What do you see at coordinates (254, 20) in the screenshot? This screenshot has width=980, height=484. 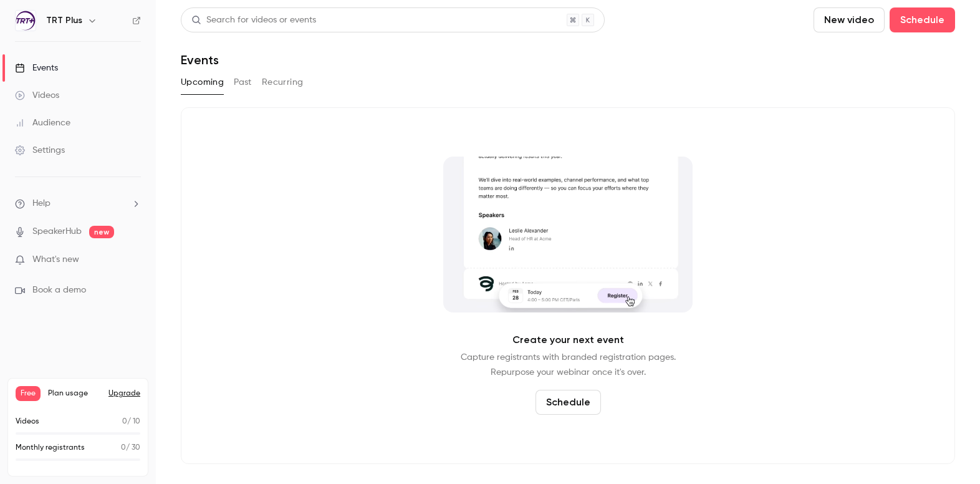 I see `div: Search for videos or events` at bounding box center [254, 20].